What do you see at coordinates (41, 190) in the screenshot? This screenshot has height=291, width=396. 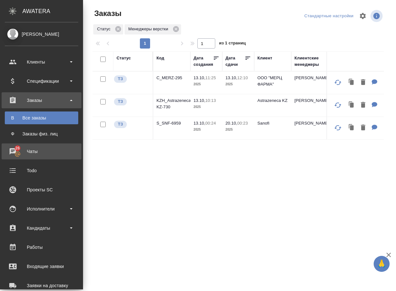 I see `a: Проекты SC` at bounding box center [41, 190].